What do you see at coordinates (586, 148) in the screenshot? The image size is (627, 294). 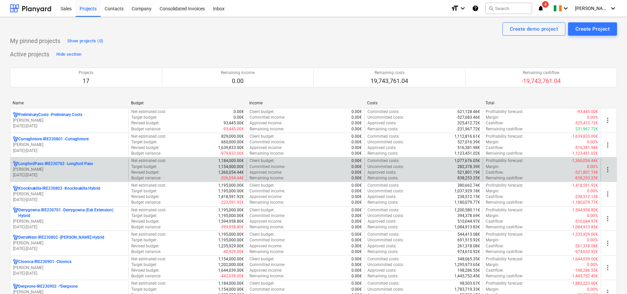 I see `p: -516,381.98€` at bounding box center [586, 148].